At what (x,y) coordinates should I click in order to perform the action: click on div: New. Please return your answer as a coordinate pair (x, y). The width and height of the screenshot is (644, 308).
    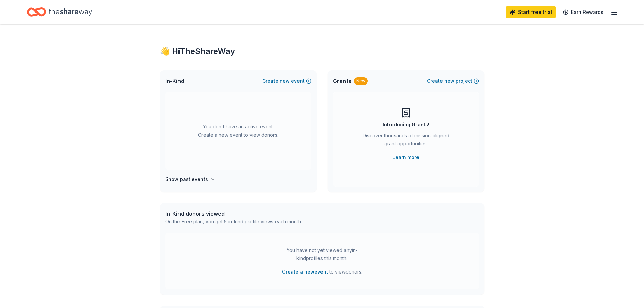
    Looking at the image, I should click on (361, 81).